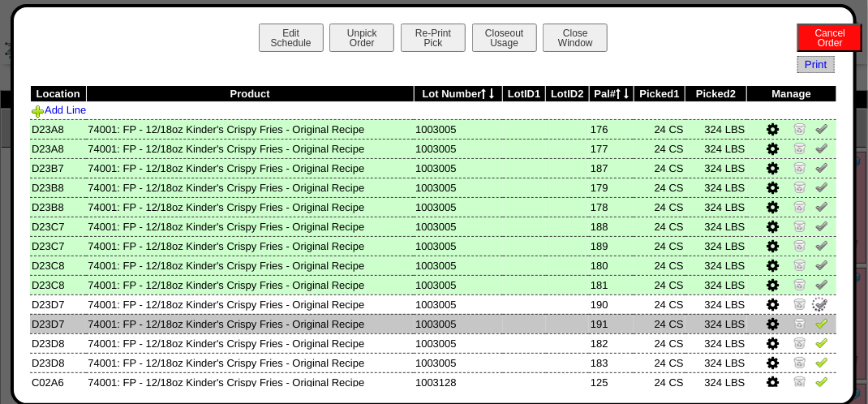 The image size is (868, 404). What do you see at coordinates (611, 324) in the screenshot?
I see `td: 191` at bounding box center [611, 324].